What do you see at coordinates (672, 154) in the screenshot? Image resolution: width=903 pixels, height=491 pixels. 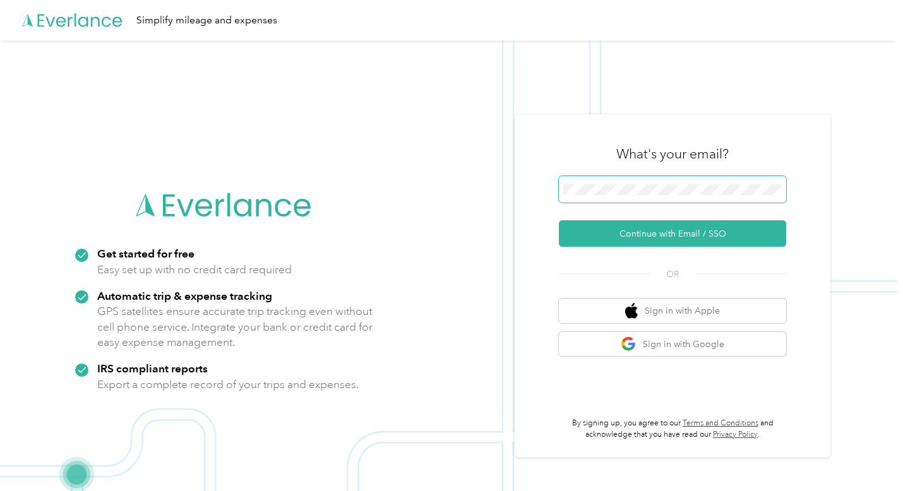 I see `h3: What's your email?` at bounding box center [672, 154].